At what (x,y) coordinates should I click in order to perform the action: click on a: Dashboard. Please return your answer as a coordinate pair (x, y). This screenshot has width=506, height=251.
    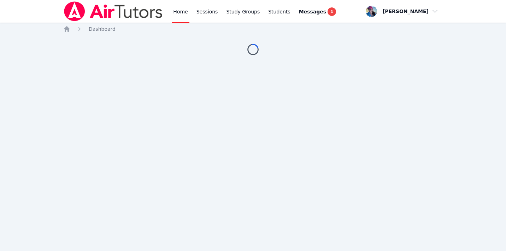
    Looking at the image, I should click on (102, 29).